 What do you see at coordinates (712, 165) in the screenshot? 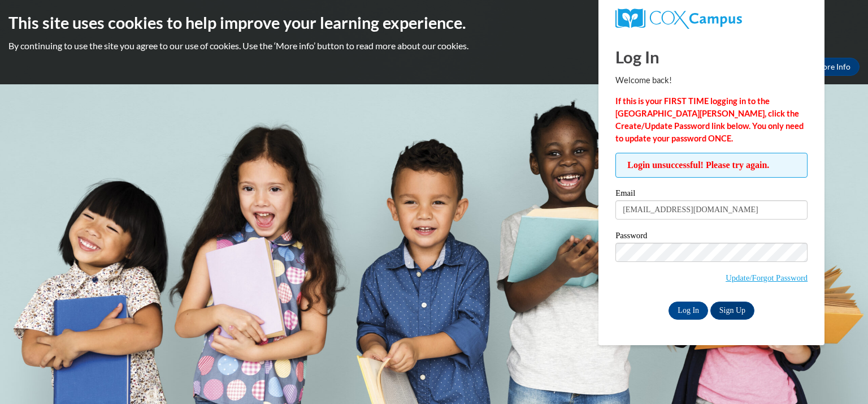
I see `span: Login unsuccessful! Please try again.` at bounding box center [712, 165].